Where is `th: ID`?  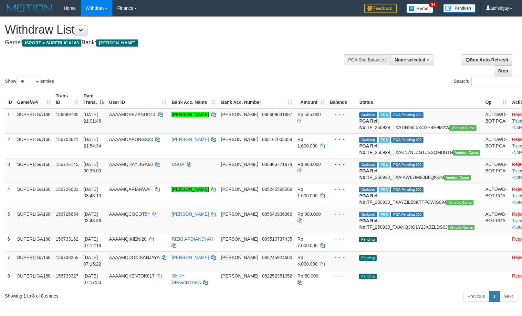
th: ID is located at coordinates (10, 99).